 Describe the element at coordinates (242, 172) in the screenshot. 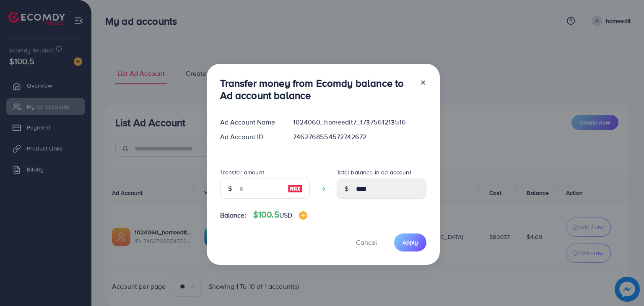

I see `label: Transfer amount` at that location.